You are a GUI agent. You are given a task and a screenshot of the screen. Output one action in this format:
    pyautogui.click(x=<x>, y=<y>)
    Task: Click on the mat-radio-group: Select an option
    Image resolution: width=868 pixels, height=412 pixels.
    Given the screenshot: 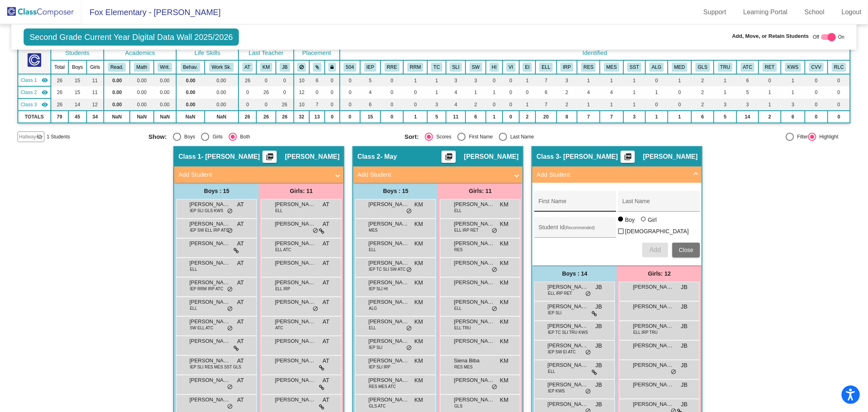 What is the action you would take?
    pyautogui.click(x=530, y=137)
    